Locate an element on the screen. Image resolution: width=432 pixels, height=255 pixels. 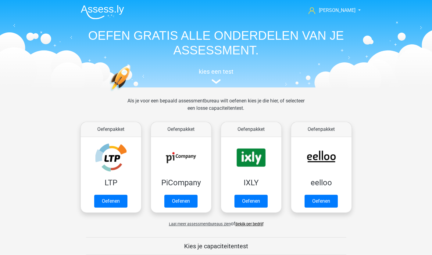
div: of is located at coordinates (216, 221).